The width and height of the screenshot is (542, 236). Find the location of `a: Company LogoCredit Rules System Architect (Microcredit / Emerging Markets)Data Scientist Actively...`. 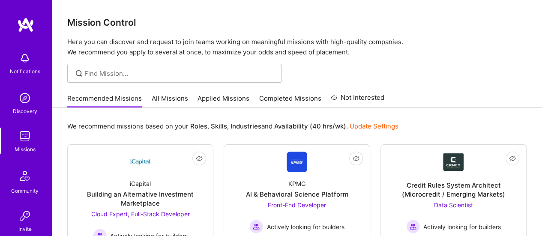

a: Company LogoCredit Rules System Architect (Microcredit / Emerging Markets)Data Scientist Actively... is located at coordinates (453, 193).